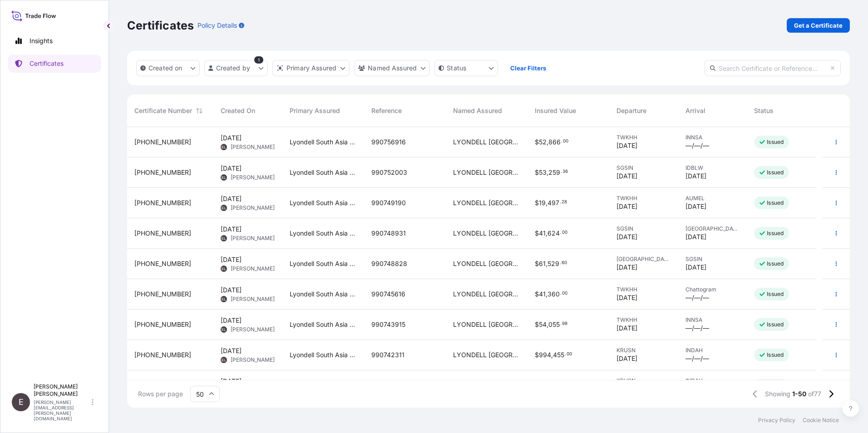 The height and width of the screenshot is (433, 868). Describe the element at coordinates (388, 142) in the screenshot. I see `span: 990756916` at that location.